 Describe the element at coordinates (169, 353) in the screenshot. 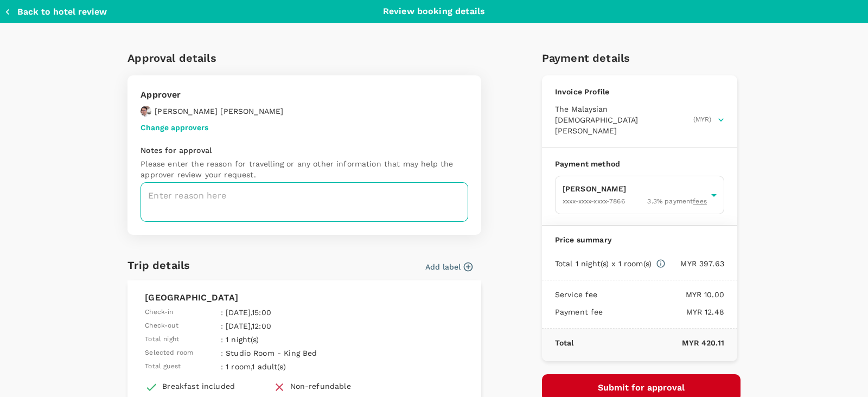

I see `span: Selected room` at that location.